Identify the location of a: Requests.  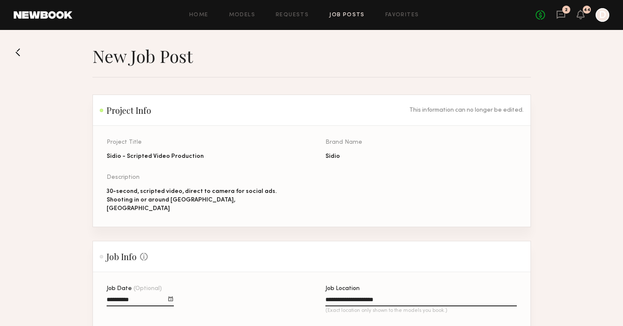
(292, 15).